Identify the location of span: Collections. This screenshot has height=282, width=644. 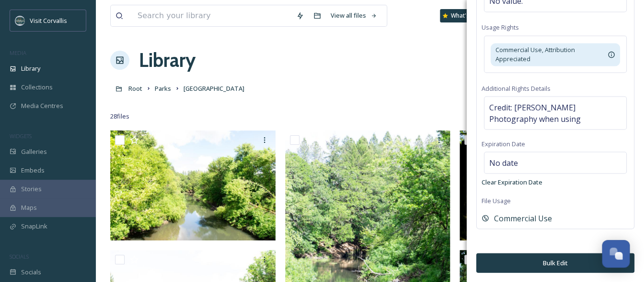
(37, 87).